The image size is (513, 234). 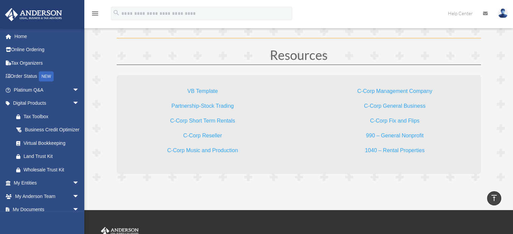 I want to click on div: Wholesale Trust Kit, so click(x=52, y=170).